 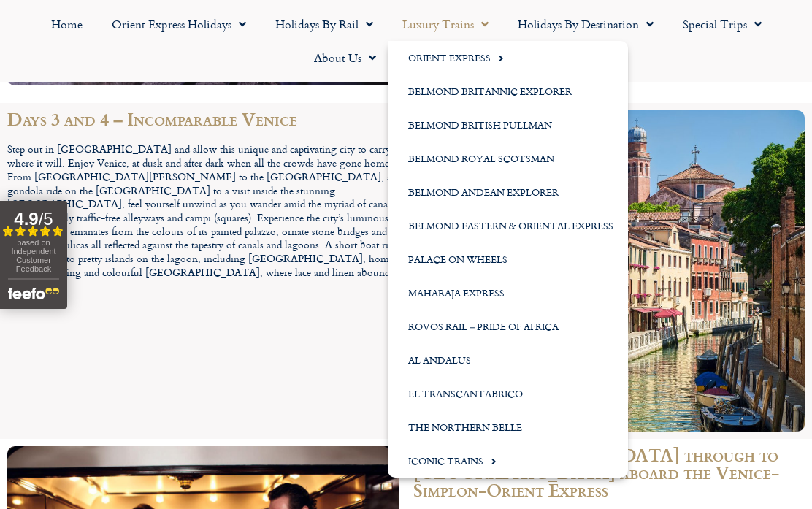 I want to click on a: El Transcantabrico, so click(x=508, y=393).